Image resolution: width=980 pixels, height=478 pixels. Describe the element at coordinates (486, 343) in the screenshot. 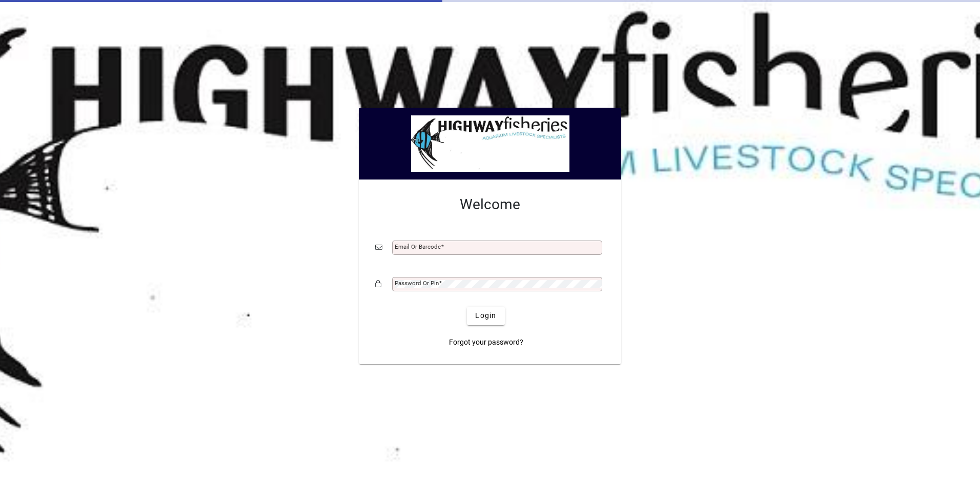

I see `a: Forgot your password?` at that location.